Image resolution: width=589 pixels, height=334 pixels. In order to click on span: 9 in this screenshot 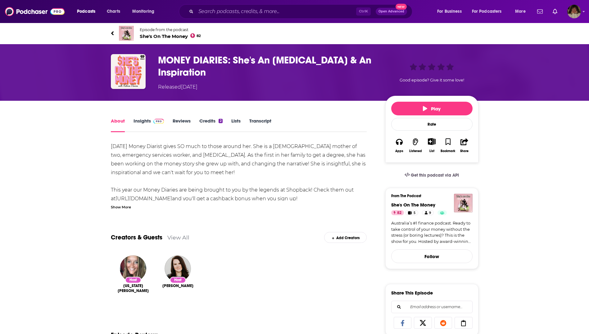, I will do `click(430, 213)`.